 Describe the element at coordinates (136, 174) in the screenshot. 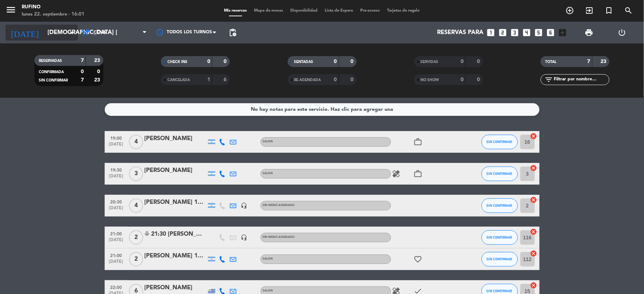

I see `span: 3` at that location.